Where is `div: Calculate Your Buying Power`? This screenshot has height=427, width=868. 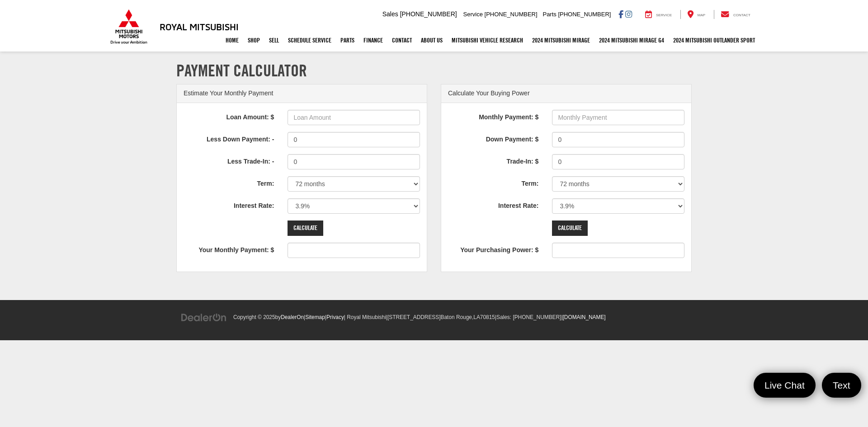 div: Calculate Your Buying Power is located at coordinates (566, 93).